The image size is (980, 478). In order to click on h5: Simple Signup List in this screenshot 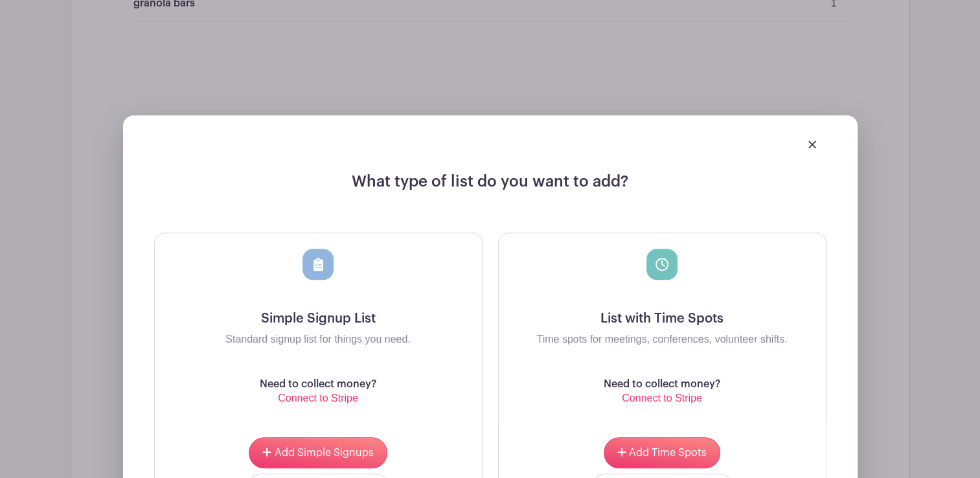, I will do `click(318, 319)`.